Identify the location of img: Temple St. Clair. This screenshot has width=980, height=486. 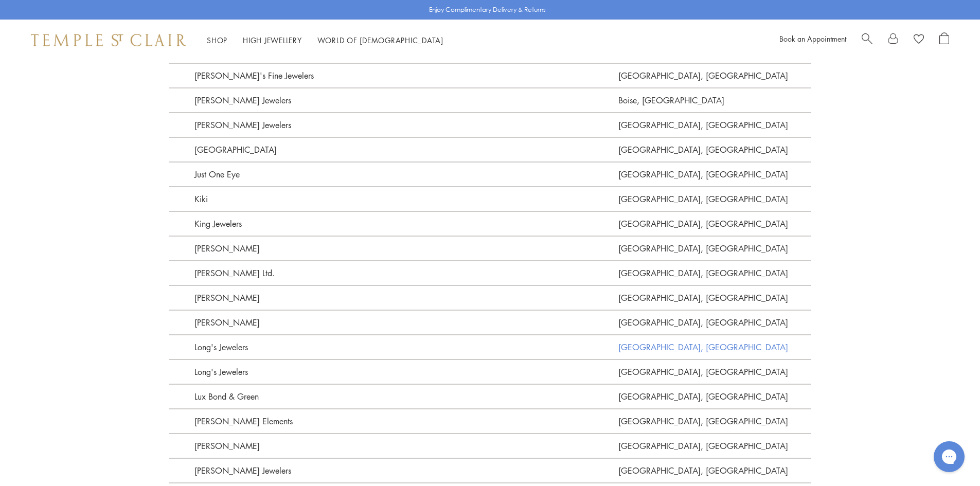
(109, 40).